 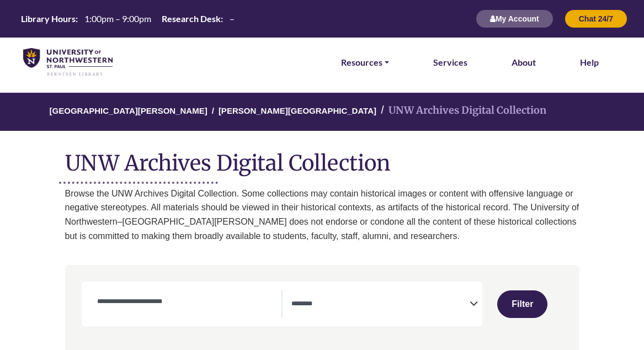 What do you see at coordinates (322, 111) in the screenshot?
I see `nav: breadcrumb` at bounding box center [322, 111].